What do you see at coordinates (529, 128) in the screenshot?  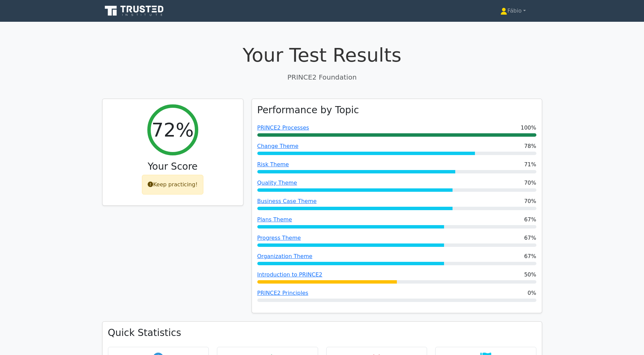 I see `span: 100%` at bounding box center [529, 128].